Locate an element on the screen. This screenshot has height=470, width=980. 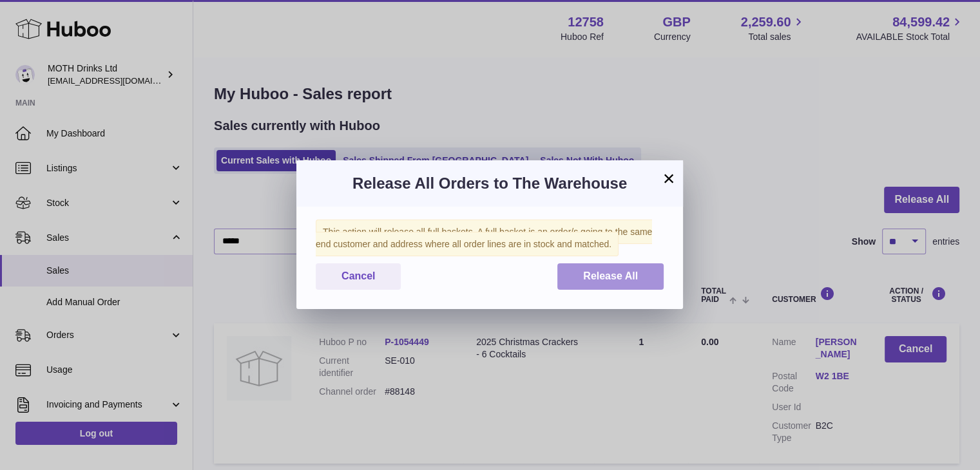
span: Cancel is located at coordinates (358, 275).